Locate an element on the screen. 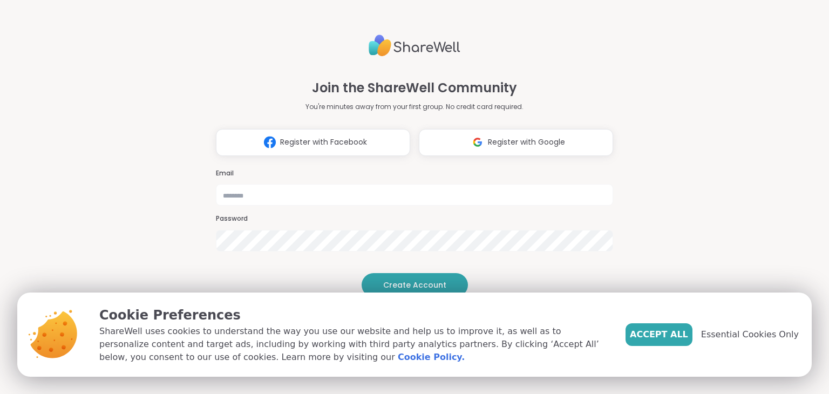 The height and width of the screenshot is (394, 829). a: Cookie Policy. is located at coordinates (431, 357).